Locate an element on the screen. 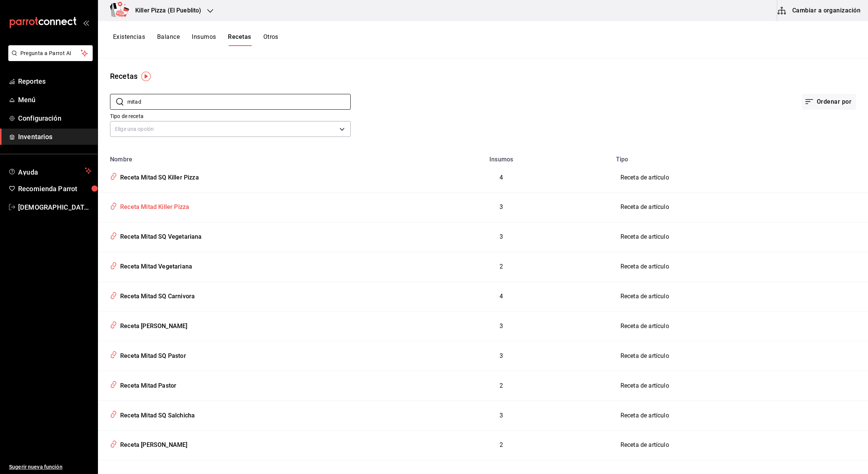 The width and height of the screenshot is (868, 474). th: Nombre is located at coordinates (244, 157).